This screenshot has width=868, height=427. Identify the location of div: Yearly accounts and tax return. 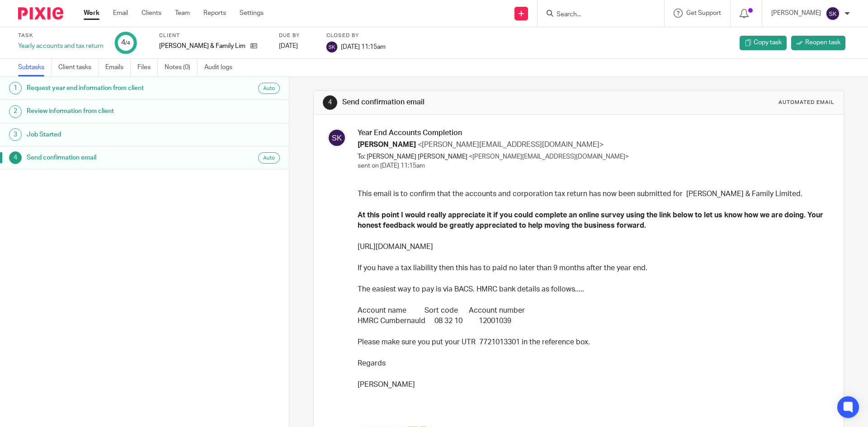
(60, 46).